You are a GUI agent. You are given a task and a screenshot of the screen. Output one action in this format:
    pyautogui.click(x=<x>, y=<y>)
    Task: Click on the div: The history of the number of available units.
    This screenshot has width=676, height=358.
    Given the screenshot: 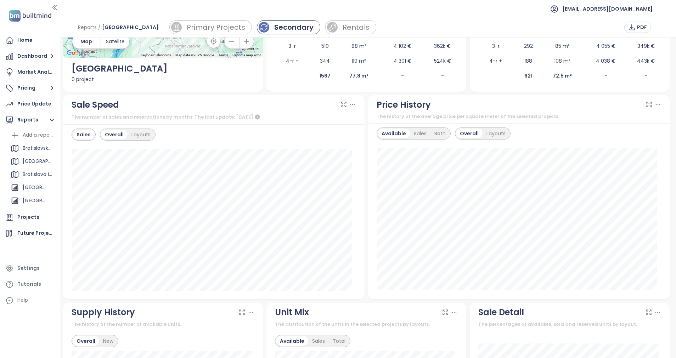 What is the action you would take?
    pyautogui.click(x=163, y=325)
    